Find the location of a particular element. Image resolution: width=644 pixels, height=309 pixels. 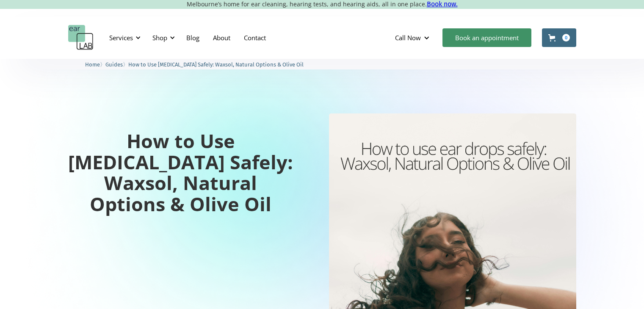

a: About is located at coordinates (221, 38).